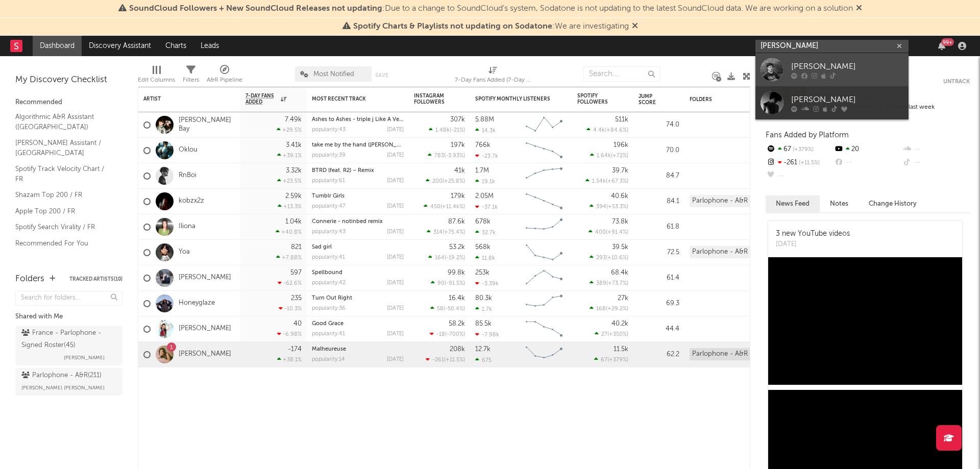 Image resolution: width=980 pixels, height=469 pixels. I want to click on div: -261, so click(799, 163).